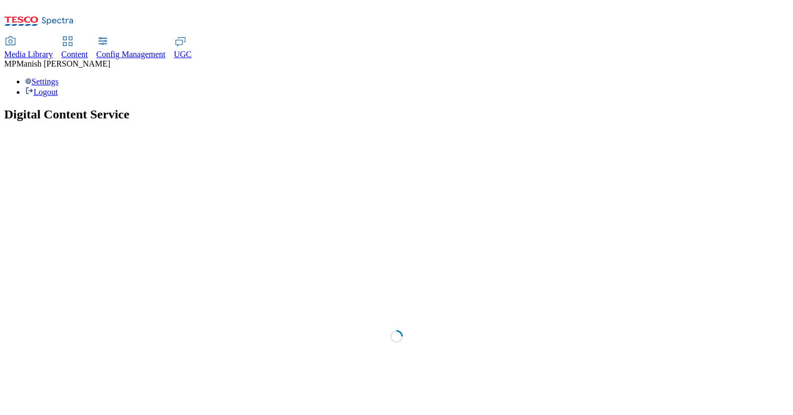 This screenshot has width=793, height=415. I want to click on a: Settings, so click(42, 81).